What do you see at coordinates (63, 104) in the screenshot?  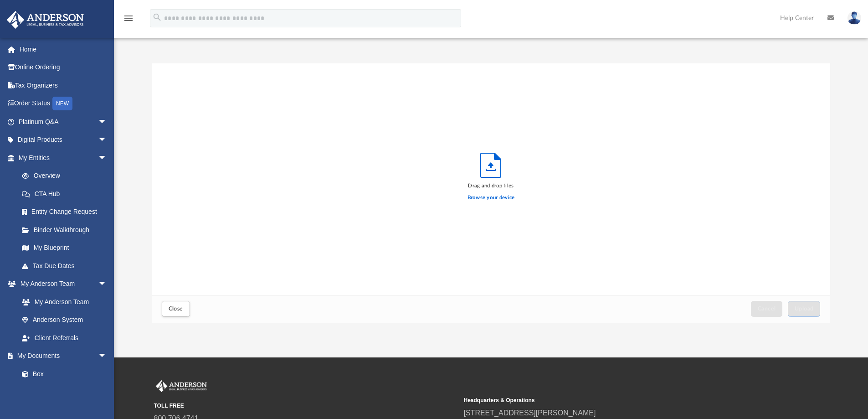 I see `a: Order StatusNEW` at bounding box center [63, 104].